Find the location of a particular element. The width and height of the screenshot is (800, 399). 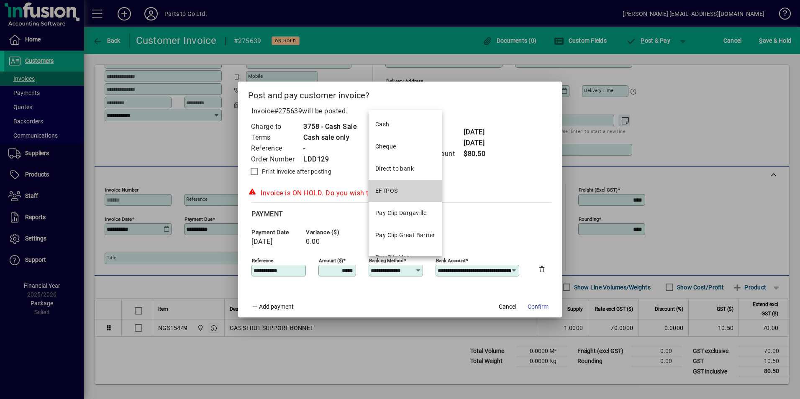

mat-option: Cheque is located at coordinates (405, 146).